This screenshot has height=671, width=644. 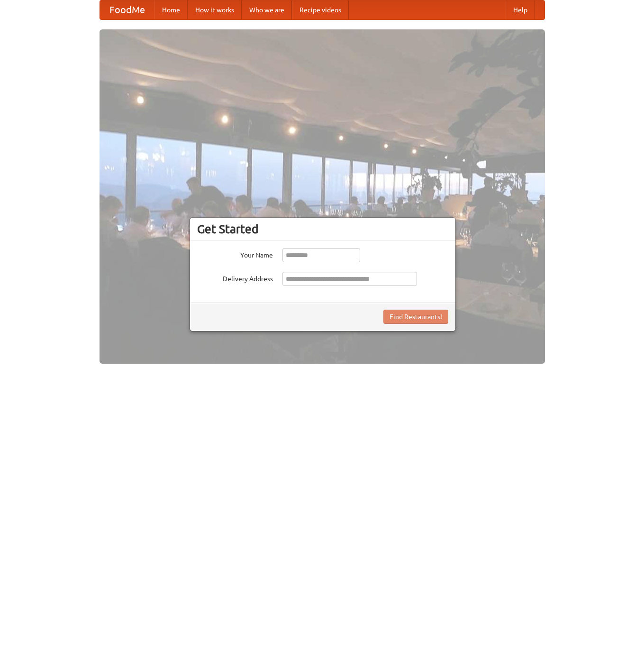 I want to click on label: Delivery Address, so click(x=235, y=277).